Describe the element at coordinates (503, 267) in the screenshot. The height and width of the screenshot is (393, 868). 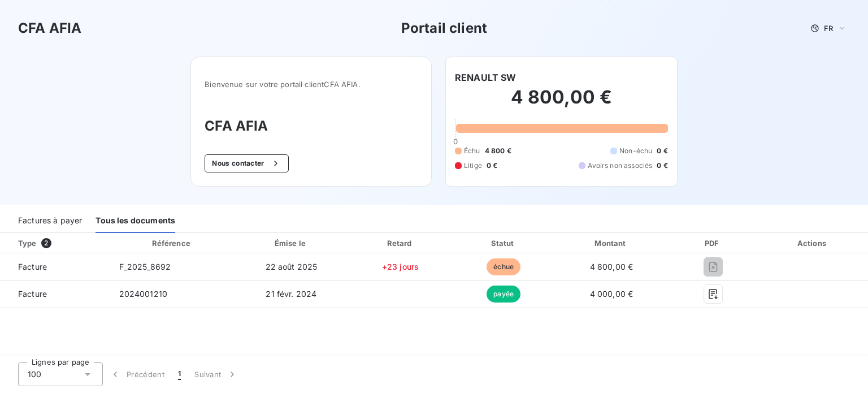
I see `span: échue` at that location.